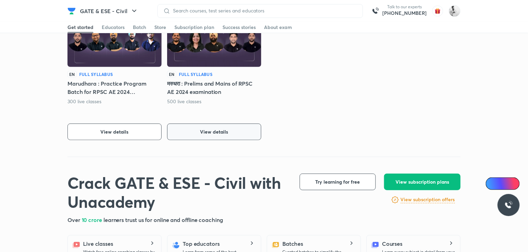  I want to click on a: Get started, so click(80, 27).